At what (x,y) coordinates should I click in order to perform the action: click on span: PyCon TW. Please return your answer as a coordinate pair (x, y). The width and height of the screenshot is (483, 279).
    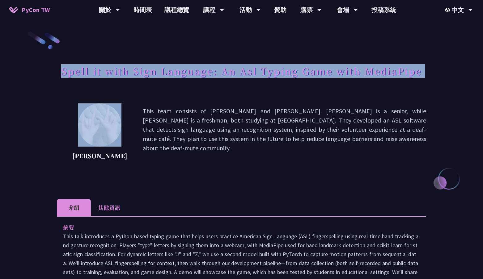
    Looking at the image, I should click on (36, 10).